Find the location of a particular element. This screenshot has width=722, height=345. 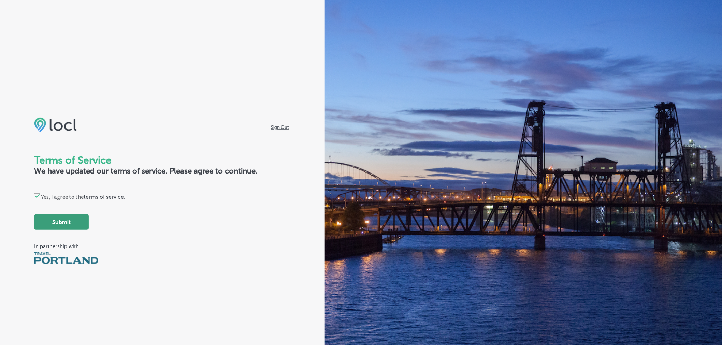

img: LOCL logo is located at coordinates (55, 125).